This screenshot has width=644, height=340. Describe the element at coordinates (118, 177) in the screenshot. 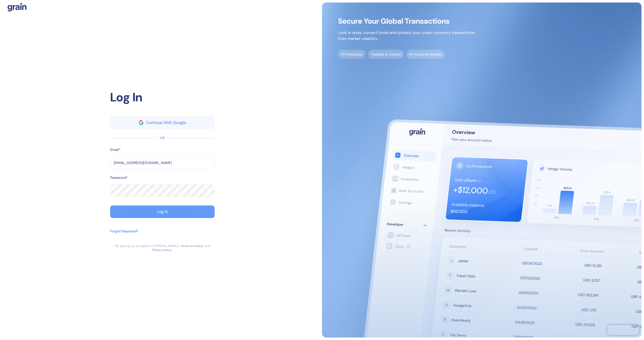

I see `label: Password` at that location.